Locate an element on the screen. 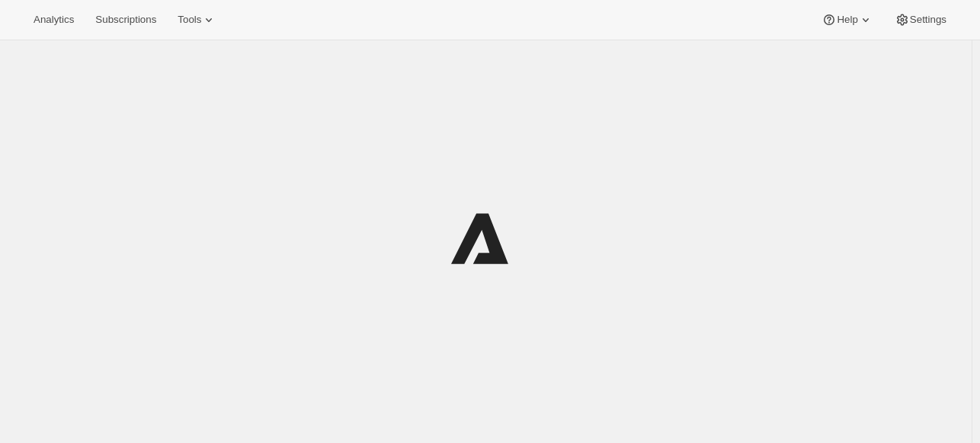  button: Settings is located at coordinates (920, 20).